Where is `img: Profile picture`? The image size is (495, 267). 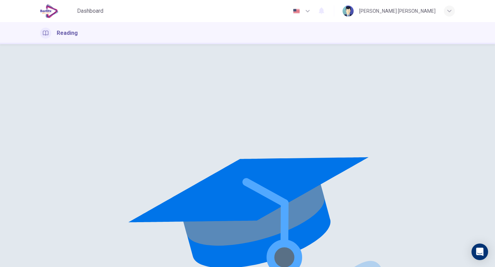
img: Profile picture is located at coordinates (348, 11).